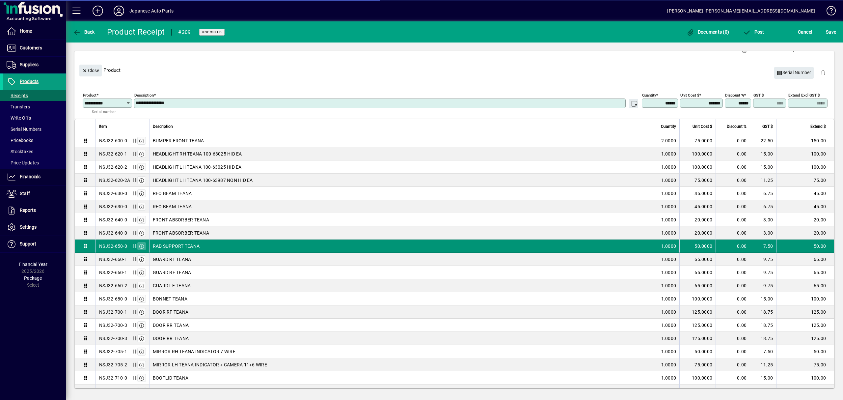 This screenshot has width=843, height=400. What do you see at coordinates (30, 176) in the screenshot?
I see `span: Financials` at bounding box center [30, 176].